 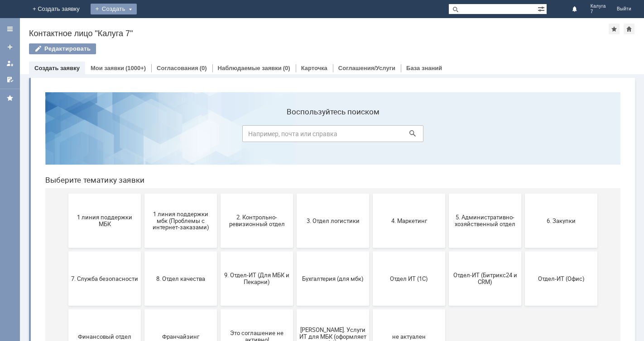 I want to click on span: Отдел-ИТ (Битрикс24 и CRM), so click(x=447, y=194).